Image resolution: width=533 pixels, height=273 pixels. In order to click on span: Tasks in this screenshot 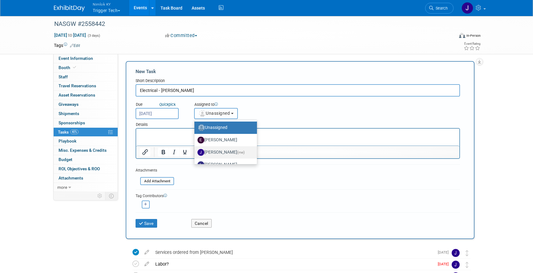, I will do `click(68, 132)`.